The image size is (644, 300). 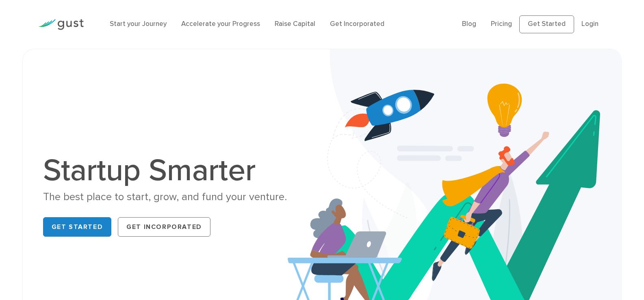 What do you see at coordinates (138, 24) in the screenshot?
I see `a: Start your Journey` at bounding box center [138, 24].